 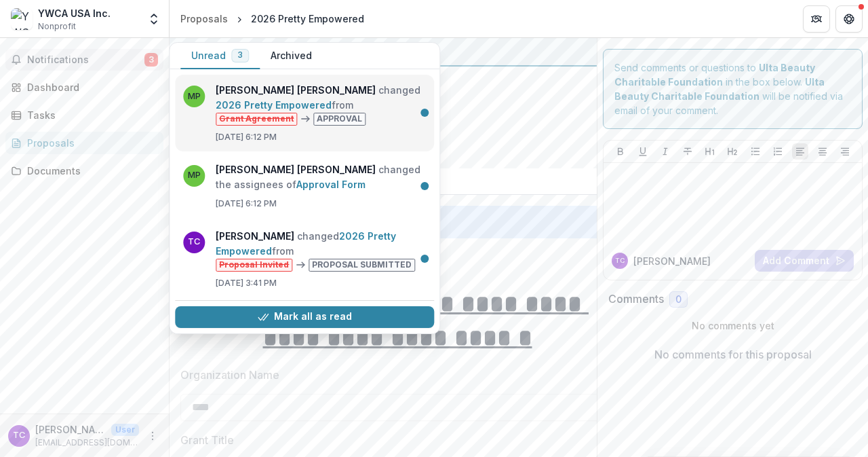 What do you see at coordinates (22, 19) in the screenshot?
I see `img: YWCA USA Inc.` at bounding box center [22, 19].